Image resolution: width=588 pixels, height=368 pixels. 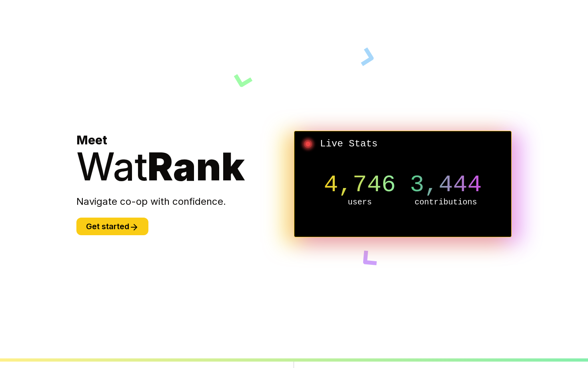 I want to click on a: Get started, so click(x=112, y=227).